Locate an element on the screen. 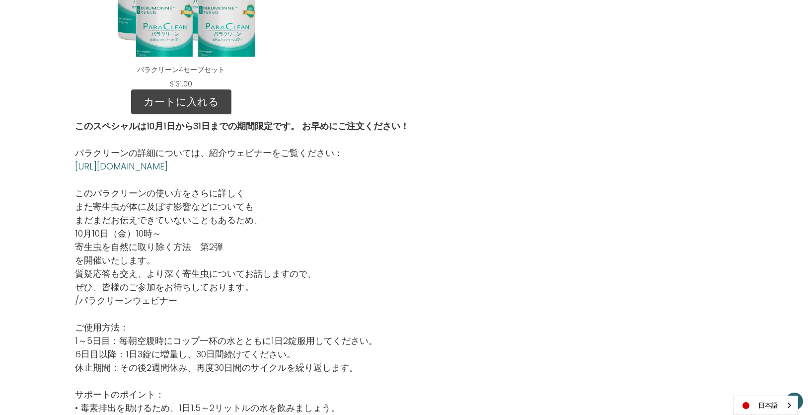 The width and height of the screenshot is (808, 415). div: $131.00 is located at coordinates (181, 84).